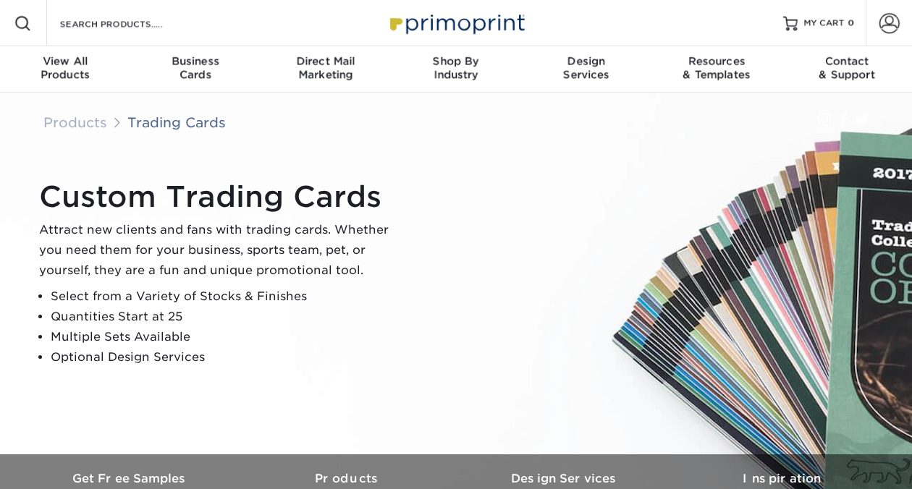 Image resolution: width=912 pixels, height=489 pixels. Describe the element at coordinates (456, 68) in the screenshot. I see `div: Industry` at that location.